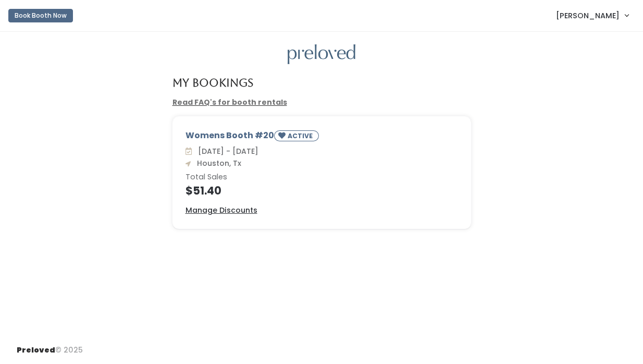  Describe the element at coordinates (41, 16) in the screenshot. I see `button: Book Booth Now` at that location.